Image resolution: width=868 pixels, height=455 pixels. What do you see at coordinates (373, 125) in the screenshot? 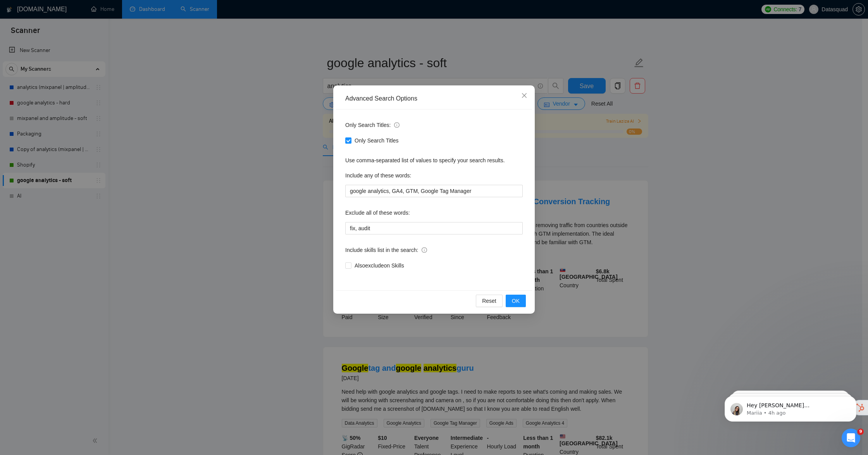
I see `span: Only Search Titles:` at bounding box center [373, 125].